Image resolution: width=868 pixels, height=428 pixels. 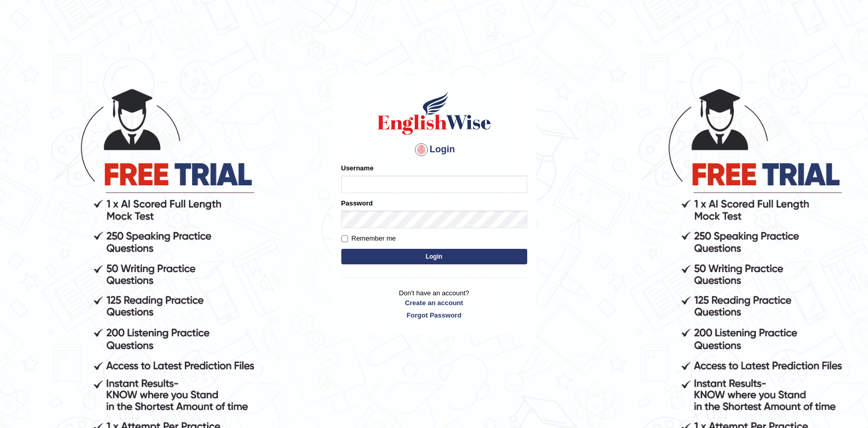 What do you see at coordinates (434, 303) in the screenshot?
I see `a: Create an account` at bounding box center [434, 303].